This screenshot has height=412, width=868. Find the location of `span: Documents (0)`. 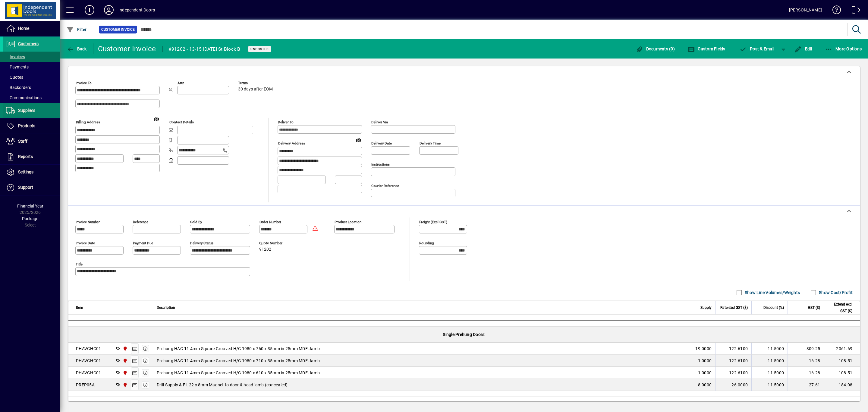

span: Documents (0) is located at coordinates (655, 48).